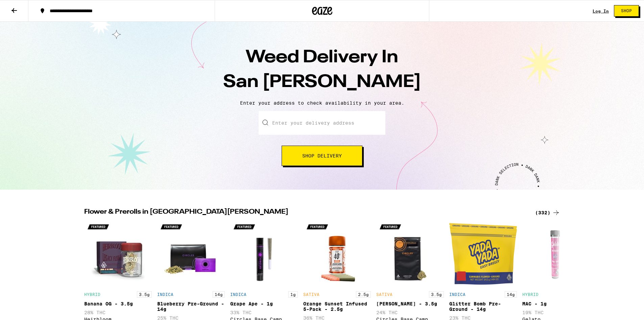 The image size is (644, 320). Describe the element at coordinates (118, 312) in the screenshot. I see `p: 28% THC` at that location.